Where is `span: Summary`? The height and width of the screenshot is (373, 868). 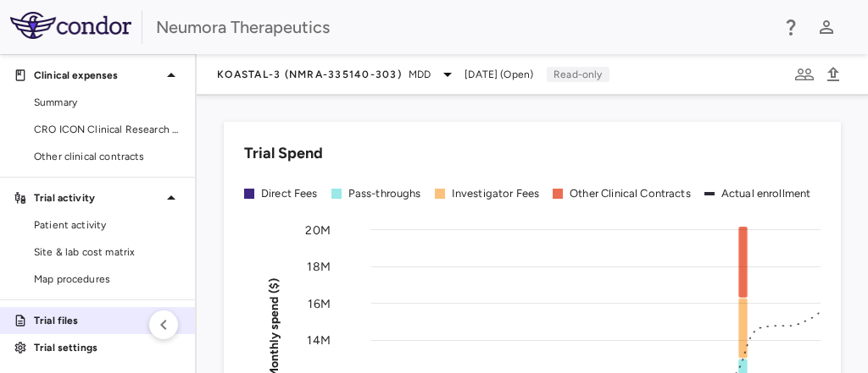
span: Summary is located at coordinates (108, 103).